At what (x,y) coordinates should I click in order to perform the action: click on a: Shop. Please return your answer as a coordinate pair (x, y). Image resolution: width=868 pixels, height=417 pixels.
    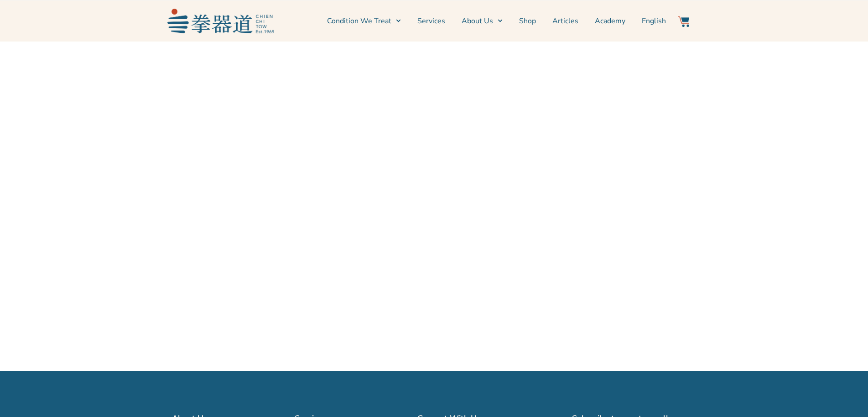
    Looking at the image, I should click on (528, 21).